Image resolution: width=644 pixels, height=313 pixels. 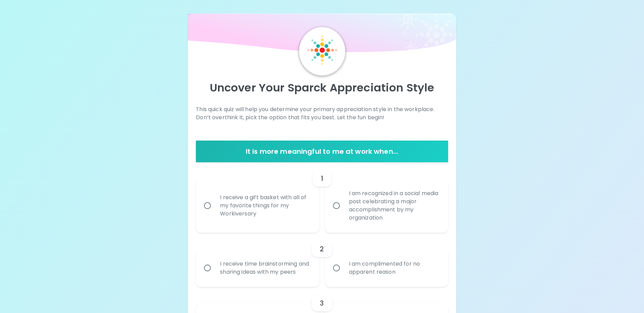 I want to click on img: Sparck Logo, so click(x=322, y=50).